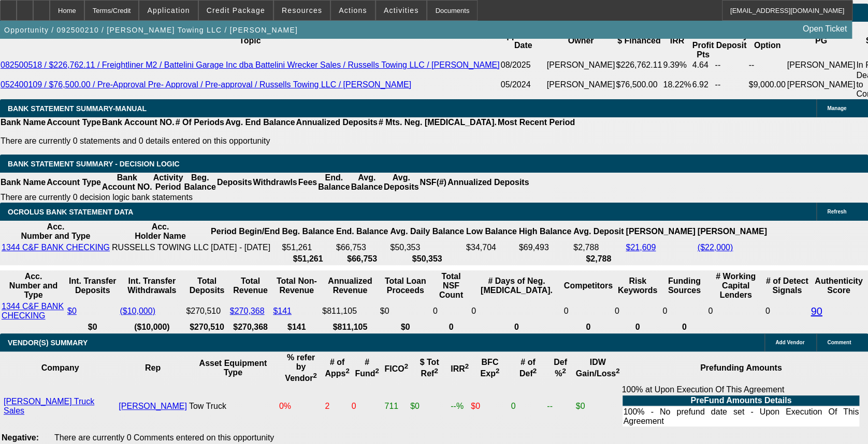 Image resolution: width=868 pixels, height=444 pixels. What do you see at coordinates (396, 407) in the screenshot?
I see `td: 711` at bounding box center [396, 407].